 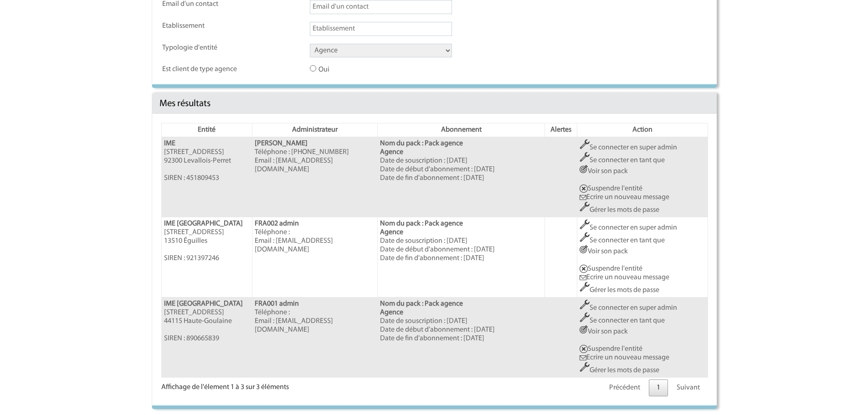 I want to click on label: Oui, so click(x=351, y=70).